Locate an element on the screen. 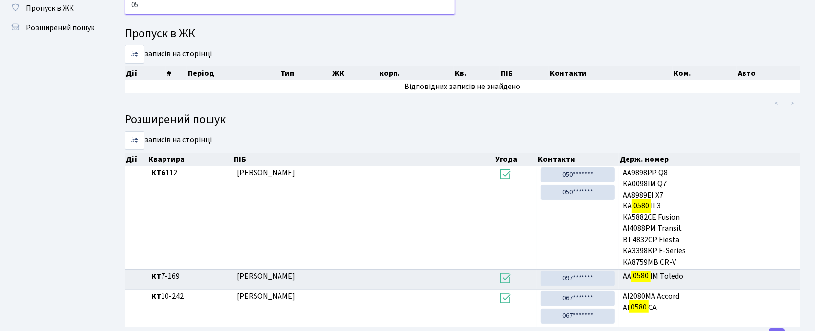  th: Період is located at coordinates (233, 73).